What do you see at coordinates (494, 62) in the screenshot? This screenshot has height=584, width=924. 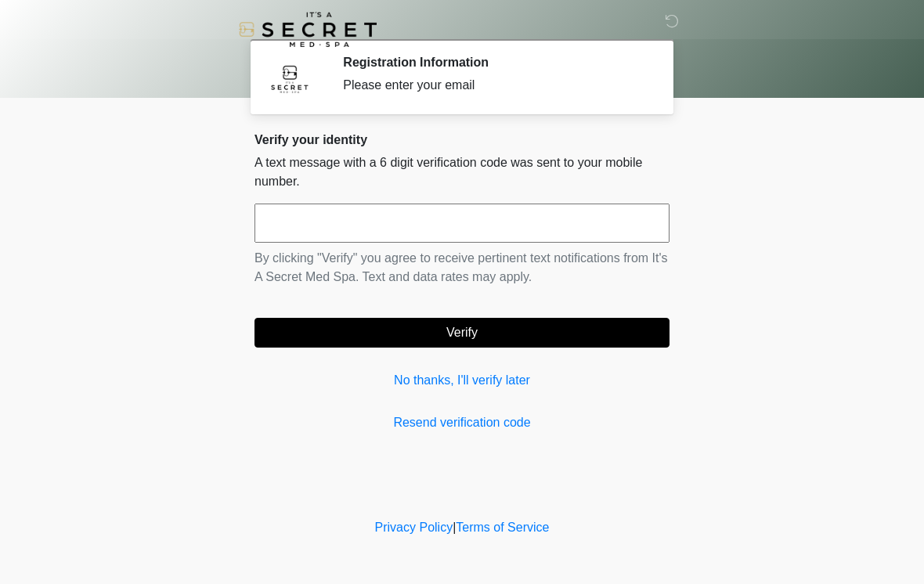 I see `h2: Registration Information` at bounding box center [494, 62].